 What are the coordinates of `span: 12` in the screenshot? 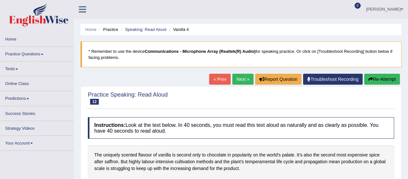 It's located at (94, 102).